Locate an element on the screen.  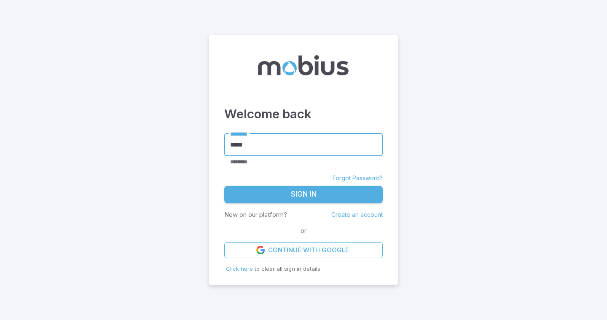
p: New on our platform? is located at coordinates (255, 215).